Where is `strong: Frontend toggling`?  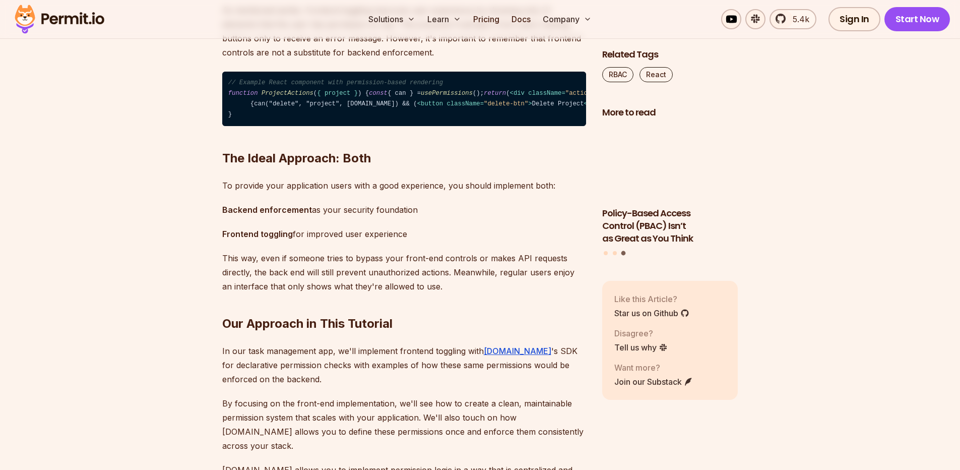
strong: Frontend toggling is located at coordinates (258, 234).